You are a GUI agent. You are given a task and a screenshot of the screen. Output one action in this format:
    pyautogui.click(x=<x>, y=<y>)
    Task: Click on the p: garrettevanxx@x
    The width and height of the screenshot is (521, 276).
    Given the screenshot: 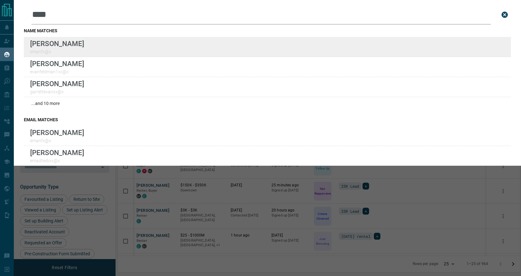 What is the action you would take?
    pyautogui.click(x=57, y=92)
    